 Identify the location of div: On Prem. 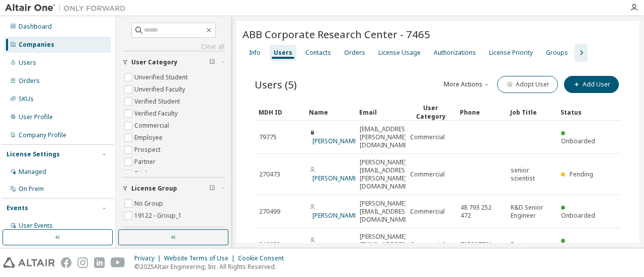
(31, 189).